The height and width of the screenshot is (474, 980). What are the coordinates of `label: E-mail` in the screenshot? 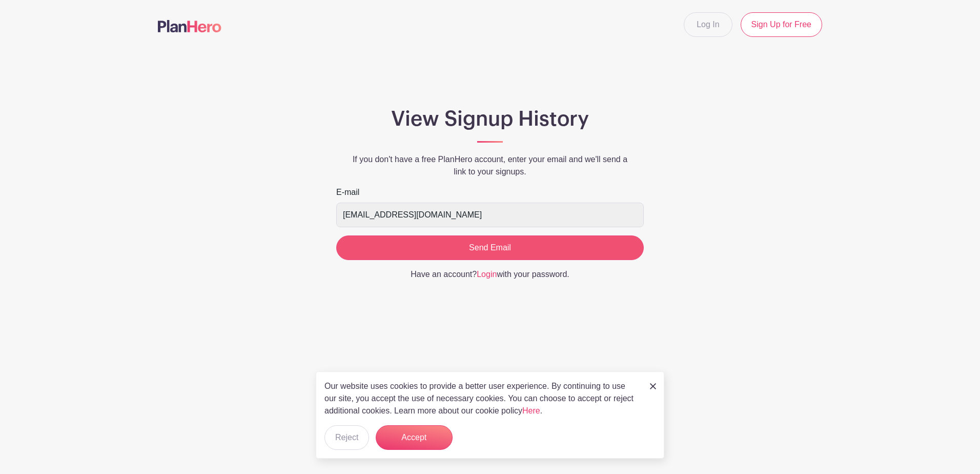 It's located at (348, 193).